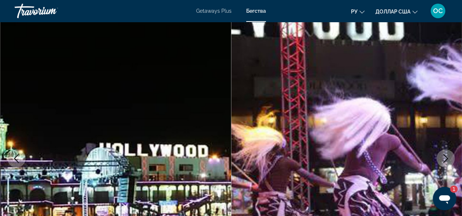  I want to click on a: Травориум, so click(51, 11).